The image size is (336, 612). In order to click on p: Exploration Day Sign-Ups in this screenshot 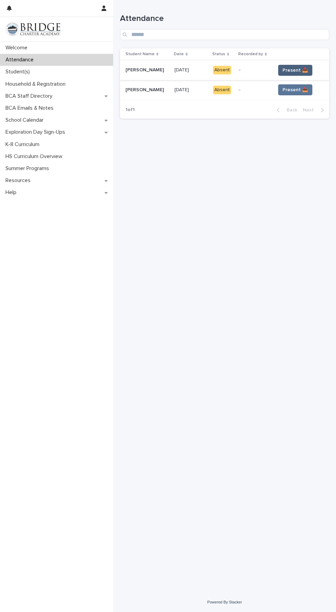, I will do `click(37, 132)`.